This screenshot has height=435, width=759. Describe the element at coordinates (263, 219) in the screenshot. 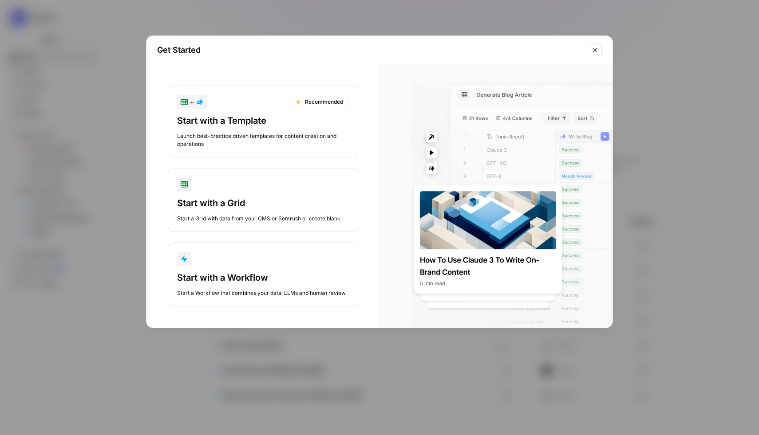

I see `div: Start a Grid with data from your CMS or Semrush or create blank` at that location.